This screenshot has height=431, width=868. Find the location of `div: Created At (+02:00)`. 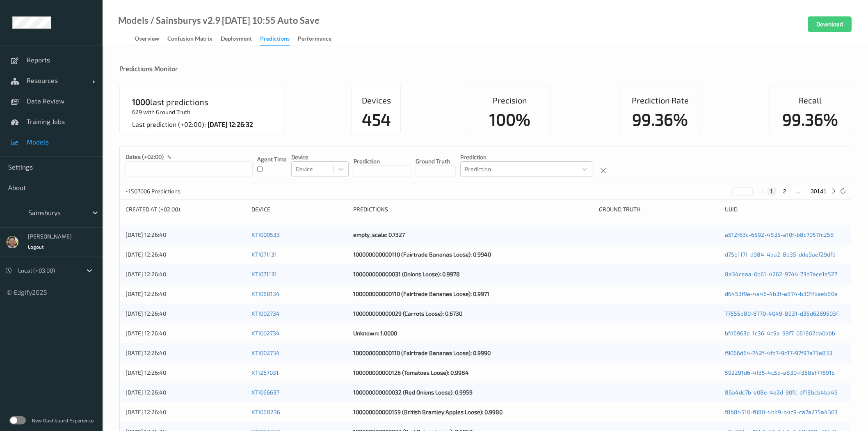

div: Created At (+02:00) is located at coordinates (185, 209).